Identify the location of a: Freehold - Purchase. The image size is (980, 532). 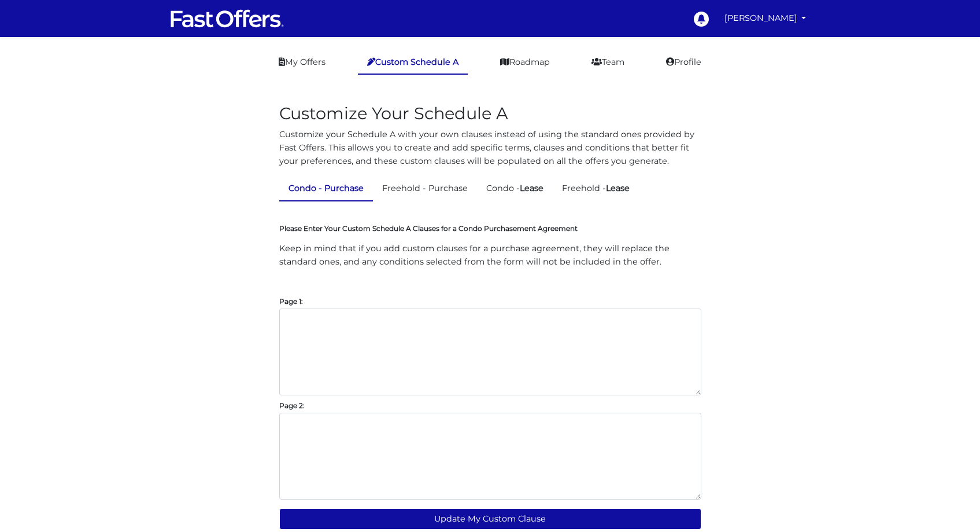
(425, 188).